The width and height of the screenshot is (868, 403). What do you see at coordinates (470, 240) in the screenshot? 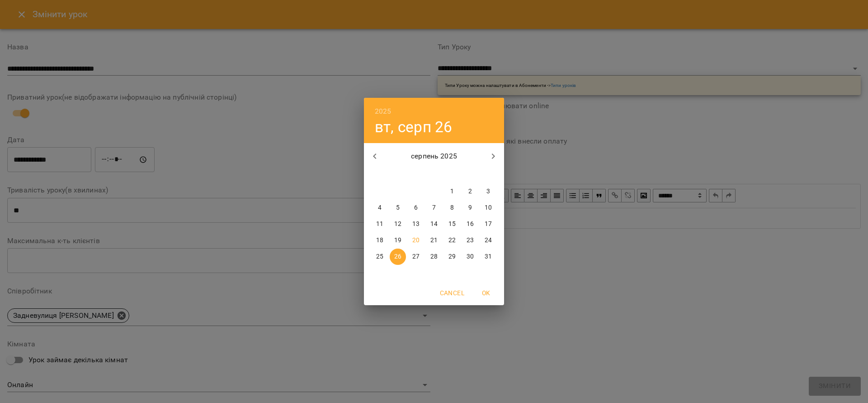
I see `p: 23` at bounding box center [470, 240].